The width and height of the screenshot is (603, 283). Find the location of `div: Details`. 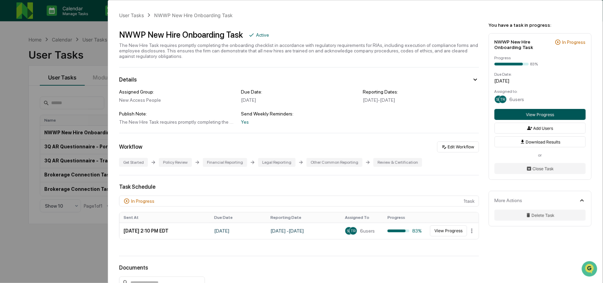

div: Details is located at coordinates (128, 80).